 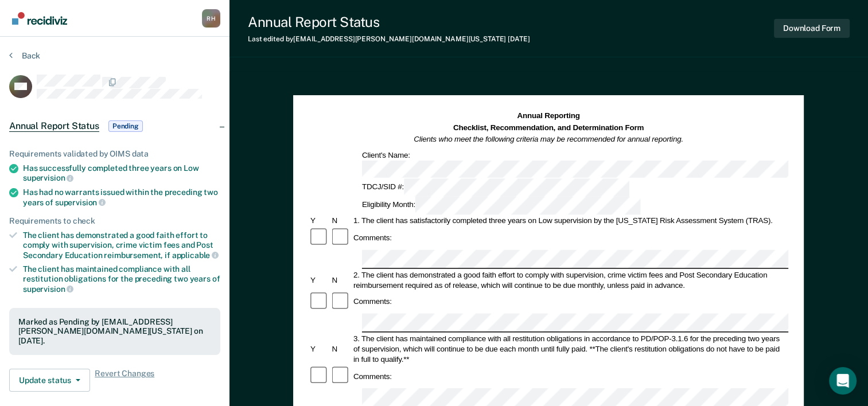 What do you see at coordinates (121, 198) in the screenshot?
I see `div: Has had no warrants issued within the preceding two years of` at bounding box center [121, 198].